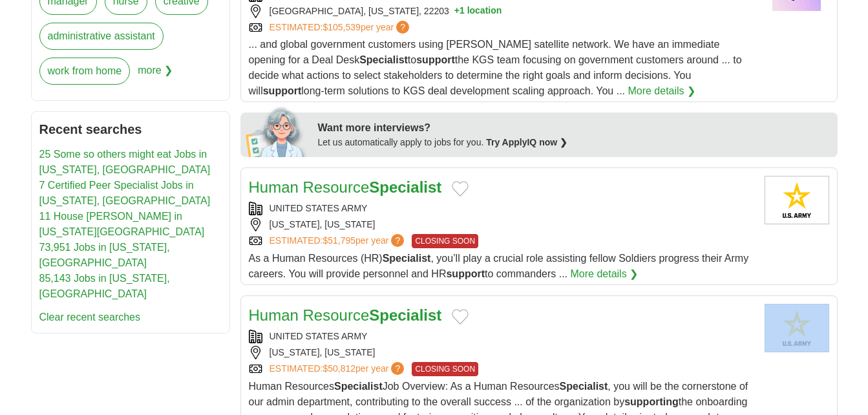 The width and height of the screenshot is (868, 415). I want to click on div: Let us automatically apply to jobs for you., so click(574, 142).